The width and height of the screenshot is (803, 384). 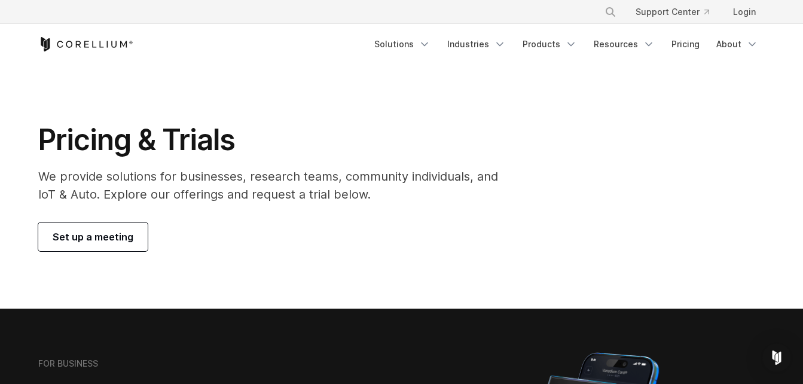 I want to click on h6: FOR BUSINESS, so click(x=68, y=363).